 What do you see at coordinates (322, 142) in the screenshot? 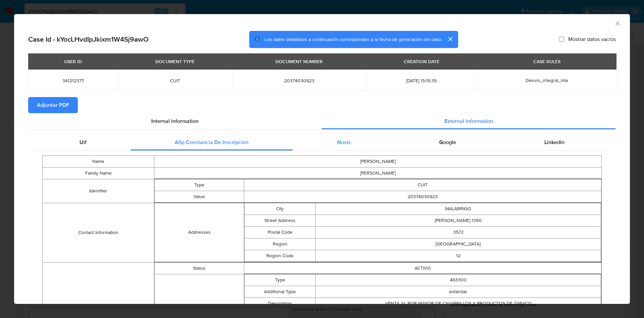
I see `div: Detailed external info` at bounding box center [322, 142].